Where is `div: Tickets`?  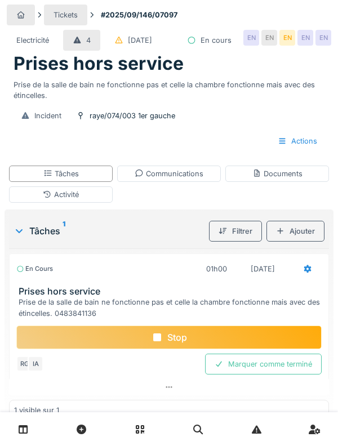 div: Tickets is located at coordinates (65, 15).